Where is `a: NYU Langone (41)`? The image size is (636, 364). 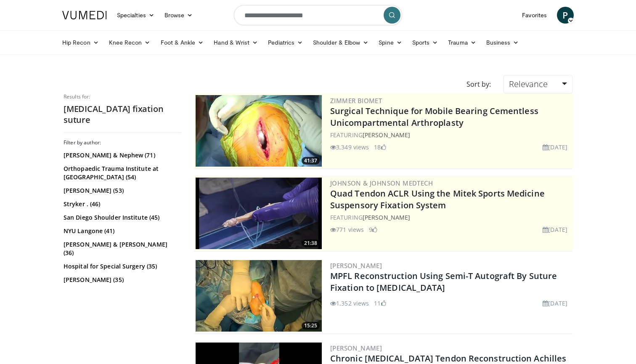
a: NYU Langone (41) is located at coordinates (121, 231).